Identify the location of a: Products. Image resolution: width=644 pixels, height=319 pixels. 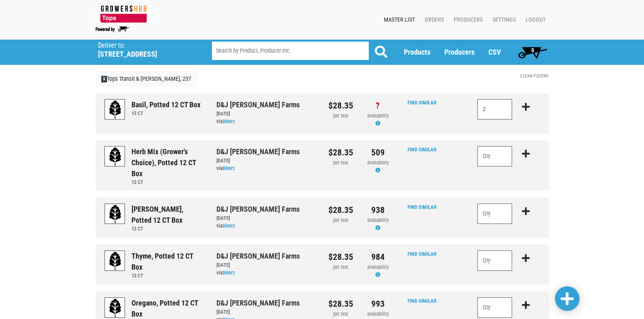
(417, 52).